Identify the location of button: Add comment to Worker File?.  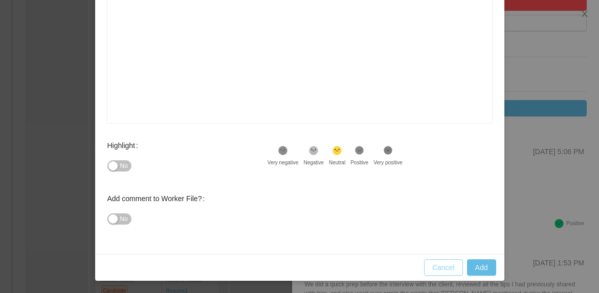
(119, 219).